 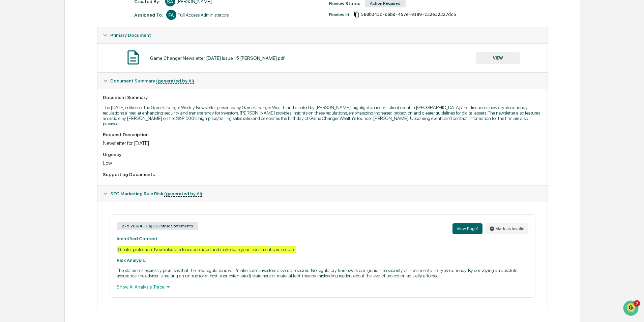 I want to click on div: Urgency, so click(x=322, y=155).